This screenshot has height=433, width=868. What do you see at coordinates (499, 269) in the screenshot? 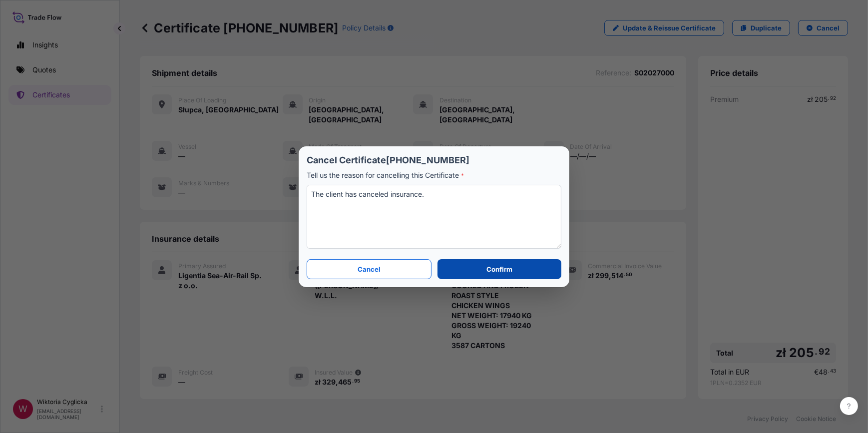
I see `button: Confirm` at bounding box center [499, 269].